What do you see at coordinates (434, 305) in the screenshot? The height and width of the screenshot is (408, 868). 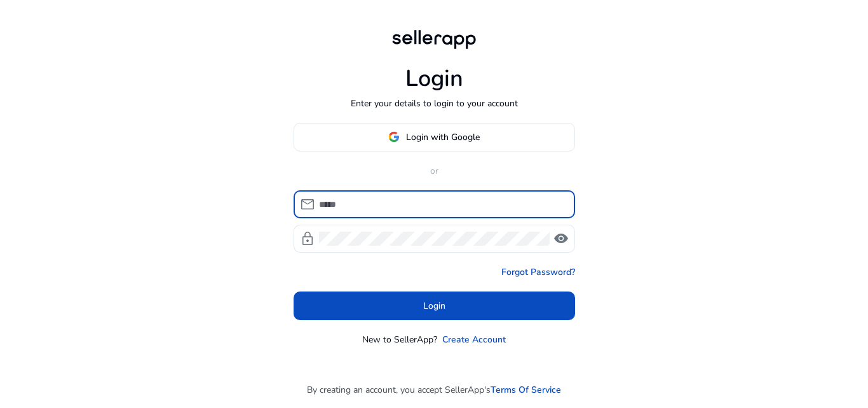 I see `button: Login` at bounding box center [434, 305].